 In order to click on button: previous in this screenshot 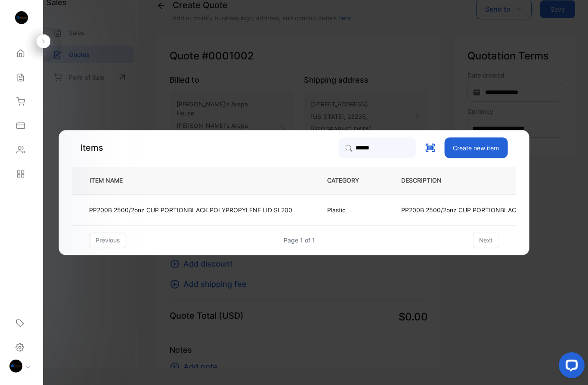, I will do `click(107, 241)`.